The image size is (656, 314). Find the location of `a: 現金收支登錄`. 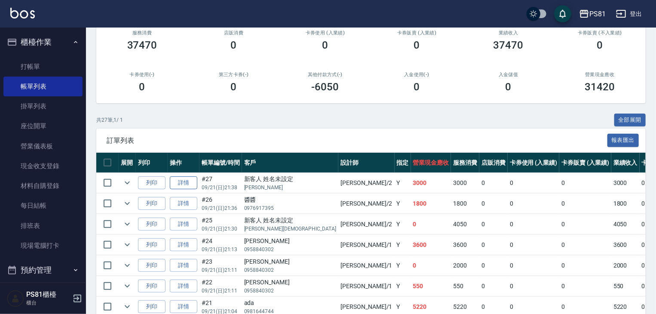

a: 現金收支登錄 is located at coordinates (43, 166).